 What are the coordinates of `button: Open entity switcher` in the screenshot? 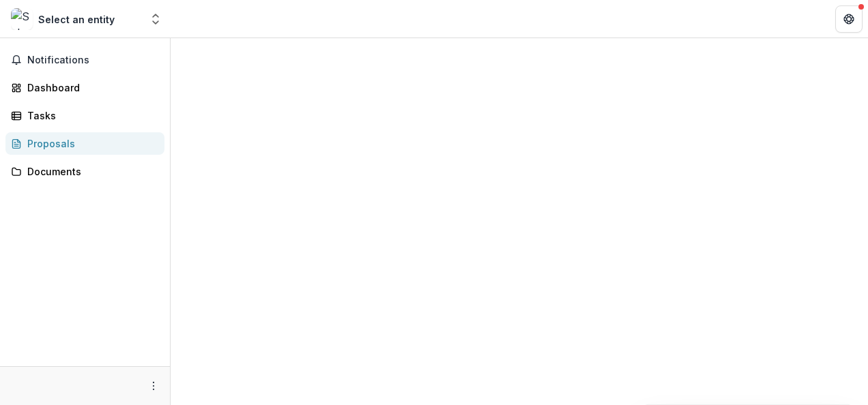 It's located at (155, 19).